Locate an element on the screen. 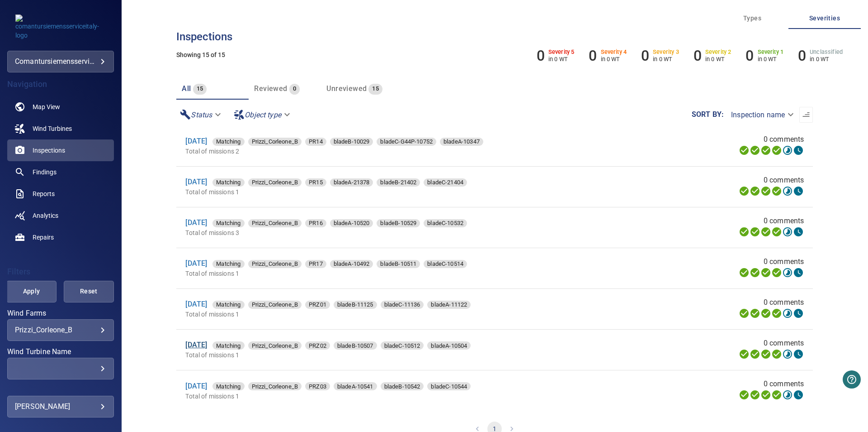  span: bladeA-10520 is located at coordinates (352, 223).